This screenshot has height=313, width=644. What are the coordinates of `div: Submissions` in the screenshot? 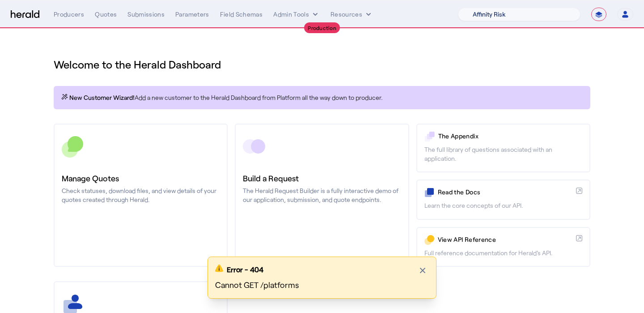 It's located at (146, 14).